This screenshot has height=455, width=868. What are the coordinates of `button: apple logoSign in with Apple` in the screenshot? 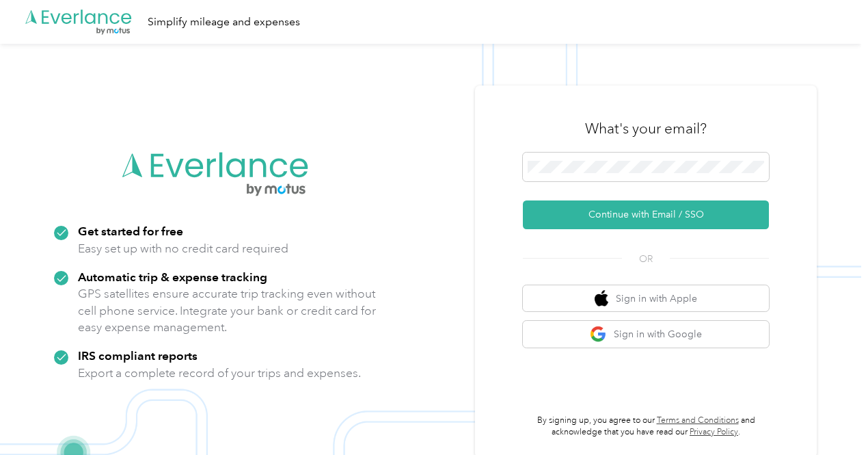 It's located at (646, 298).